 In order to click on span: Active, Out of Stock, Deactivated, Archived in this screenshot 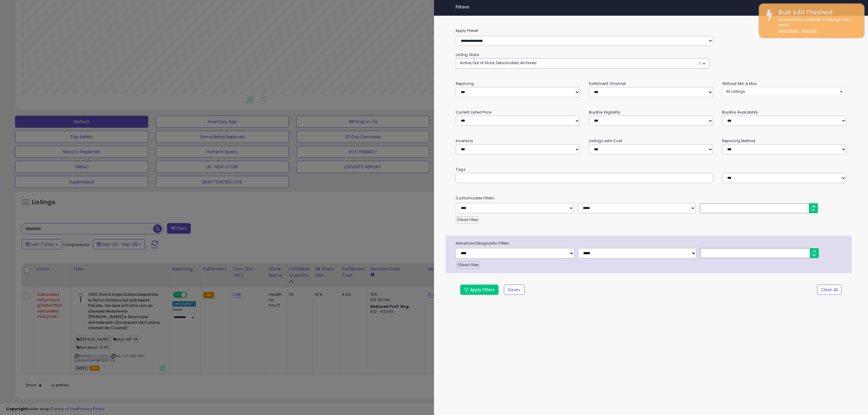, I will do `click(499, 63)`.